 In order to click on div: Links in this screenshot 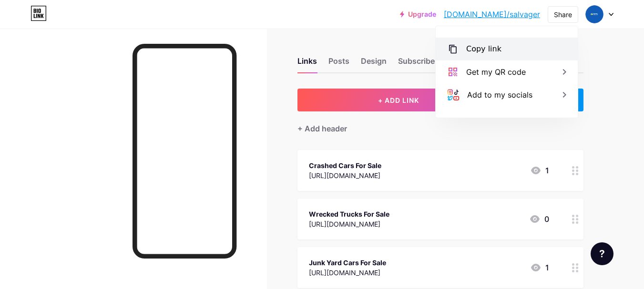, I will do `click(307, 64)`.